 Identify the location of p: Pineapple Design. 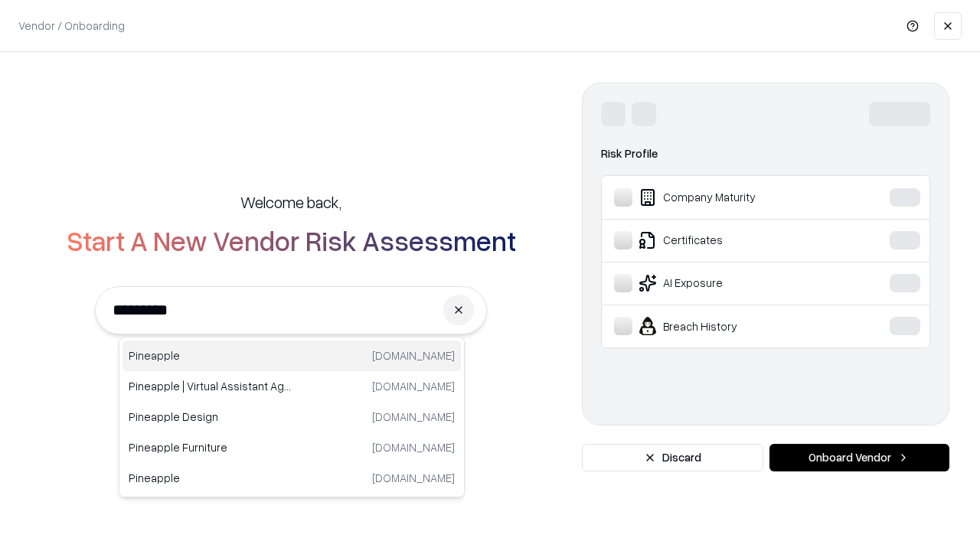
(210, 416).